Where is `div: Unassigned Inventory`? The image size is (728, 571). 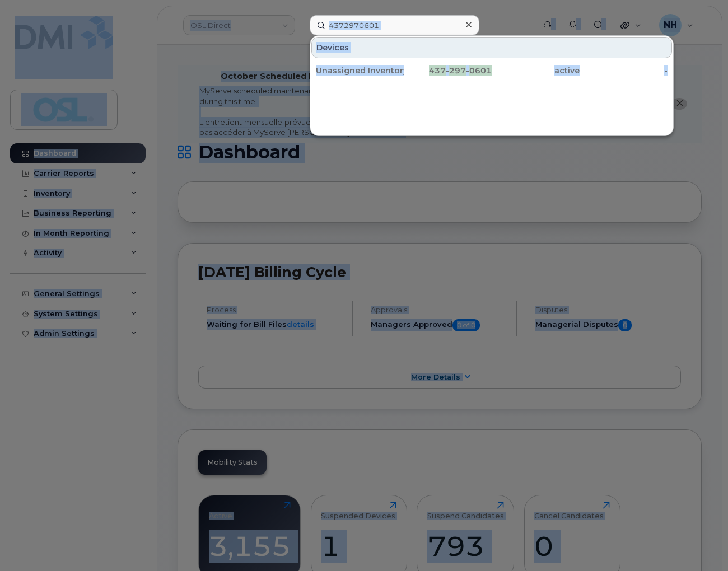
div: Unassigned Inventory is located at coordinates (359, 70).